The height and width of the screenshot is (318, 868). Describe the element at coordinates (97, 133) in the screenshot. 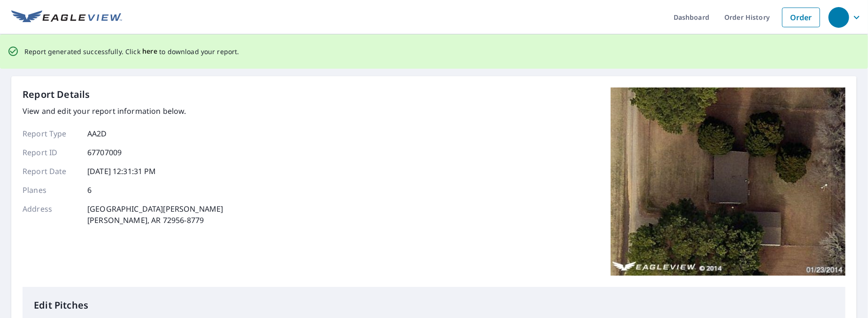

I see `p: AA2D` at that location.